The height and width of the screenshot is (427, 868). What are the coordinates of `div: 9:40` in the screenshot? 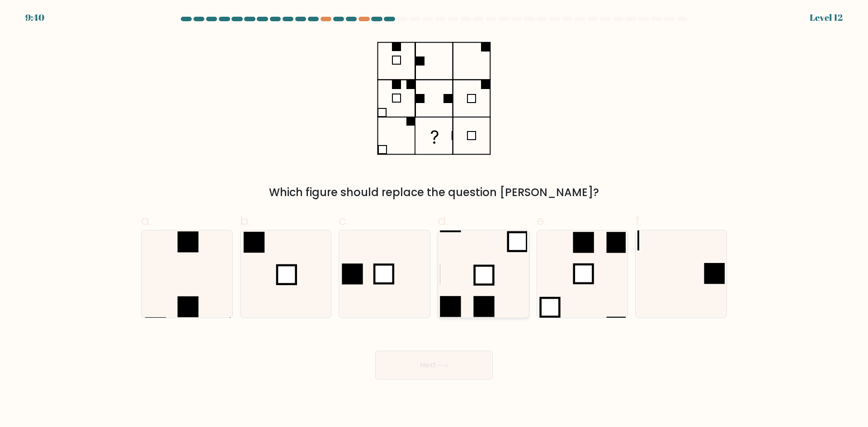 It's located at (35, 18).